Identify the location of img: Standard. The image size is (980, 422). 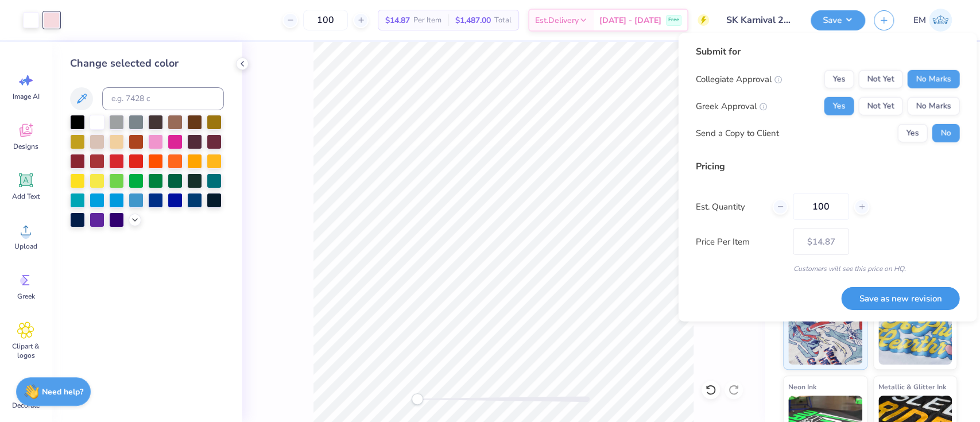
(825, 335).